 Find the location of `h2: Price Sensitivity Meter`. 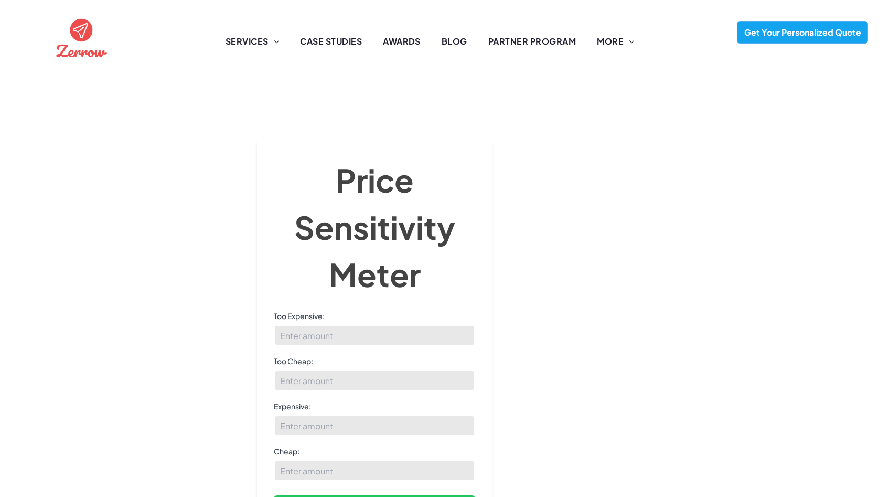

h2: Price Sensitivity Meter is located at coordinates (374, 227).